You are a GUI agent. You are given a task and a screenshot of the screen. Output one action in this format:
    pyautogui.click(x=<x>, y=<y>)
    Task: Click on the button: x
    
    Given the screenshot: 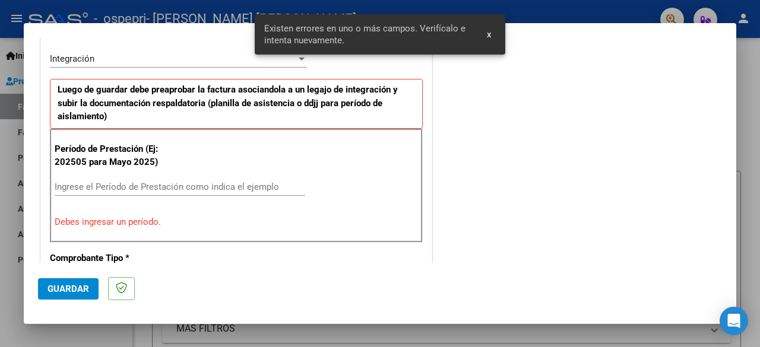 What is the action you would take?
    pyautogui.click(x=489, y=34)
    